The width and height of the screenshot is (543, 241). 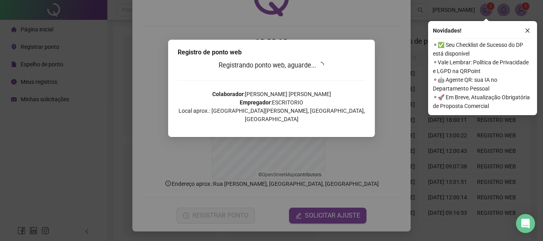 I want to click on span: ⚬ Vale Lembrar: Política de Privacidade e LGPD na QRPoint, so click(x=482, y=67).